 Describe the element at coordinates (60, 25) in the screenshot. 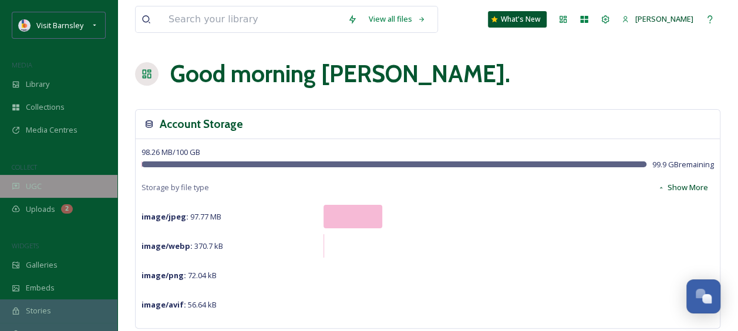

I see `span: Visit Barnsley` at that location.